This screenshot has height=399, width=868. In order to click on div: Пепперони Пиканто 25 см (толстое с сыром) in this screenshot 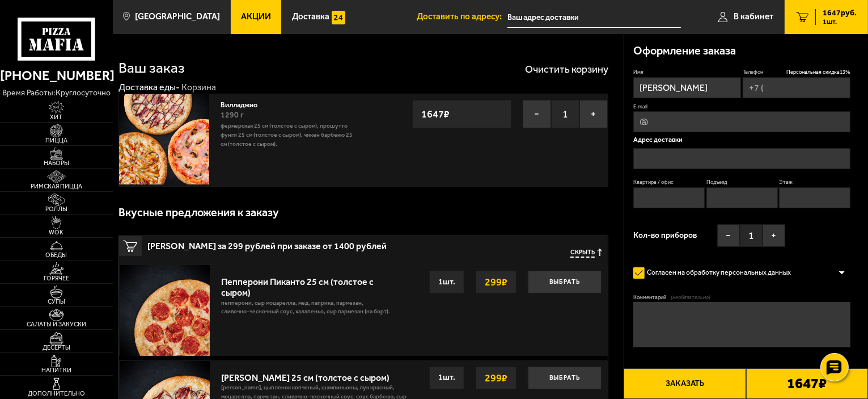, I will do `click(307, 285)`.